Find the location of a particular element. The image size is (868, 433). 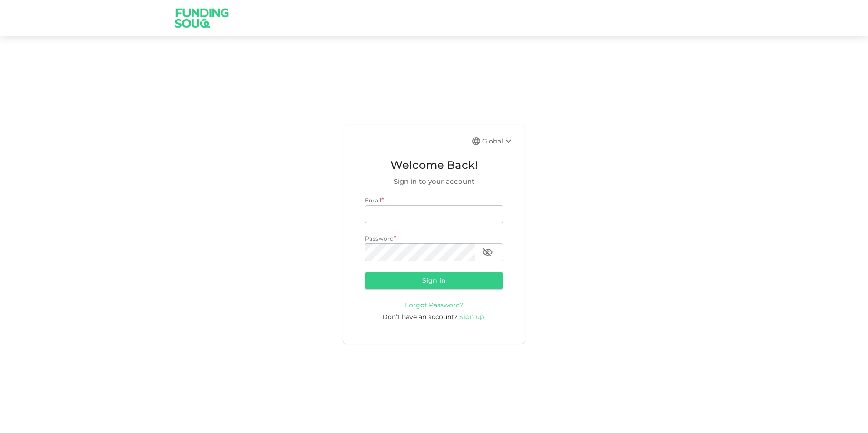

input: email is located at coordinates (434, 214).